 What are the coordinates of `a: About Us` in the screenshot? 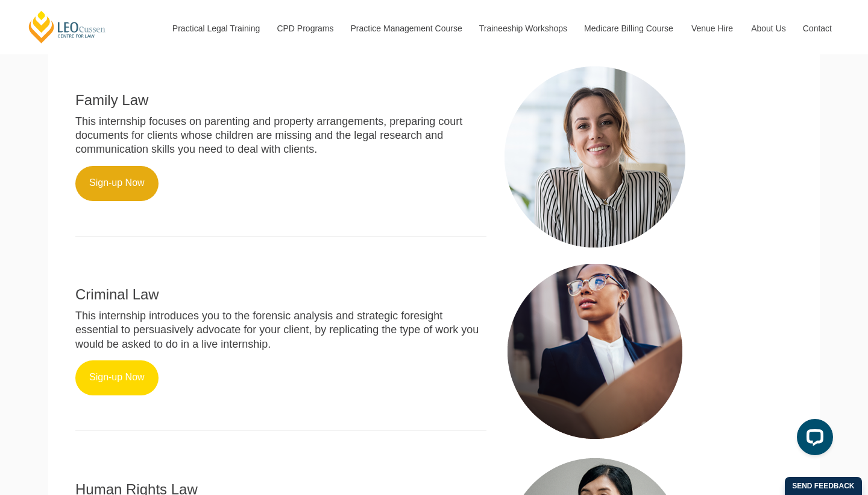 It's located at (768, 29).